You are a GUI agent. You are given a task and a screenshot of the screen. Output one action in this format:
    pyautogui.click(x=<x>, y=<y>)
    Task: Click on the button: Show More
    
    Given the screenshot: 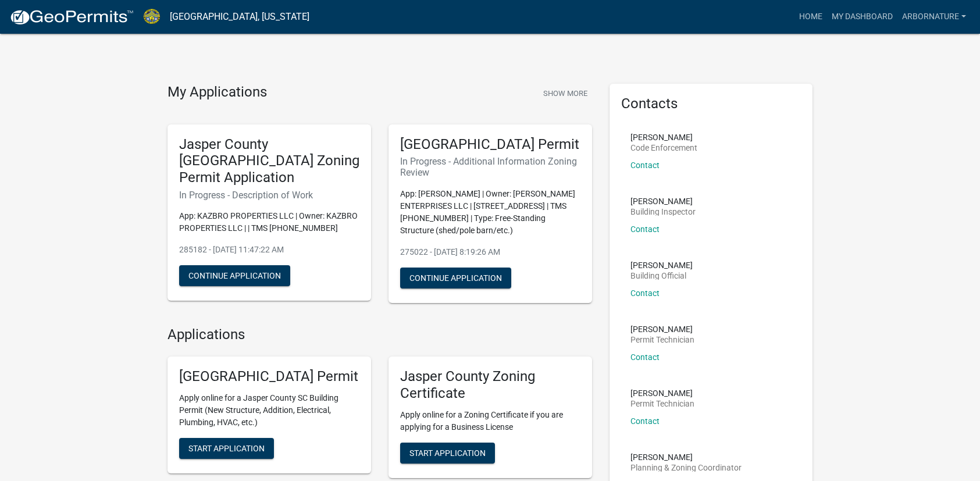 What is the action you would take?
    pyautogui.click(x=565, y=93)
    